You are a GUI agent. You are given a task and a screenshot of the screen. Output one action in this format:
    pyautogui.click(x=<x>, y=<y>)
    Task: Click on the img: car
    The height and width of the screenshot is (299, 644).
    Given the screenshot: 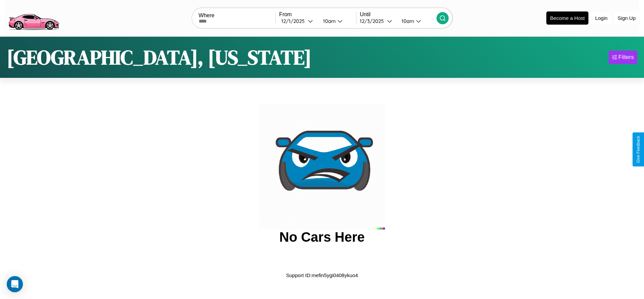 What is the action you would take?
    pyautogui.click(x=322, y=167)
    